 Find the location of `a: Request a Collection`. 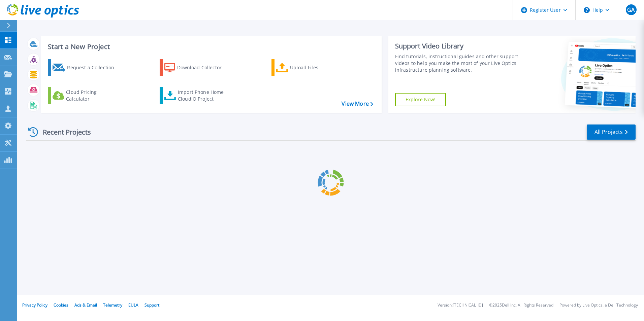

a: Request a Collection is located at coordinates (85, 68).